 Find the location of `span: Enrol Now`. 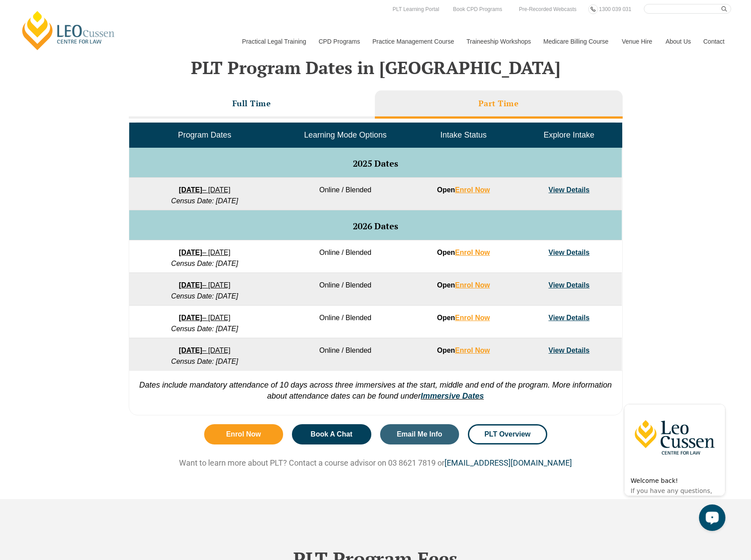

span: Enrol Now is located at coordinates (243, 434).